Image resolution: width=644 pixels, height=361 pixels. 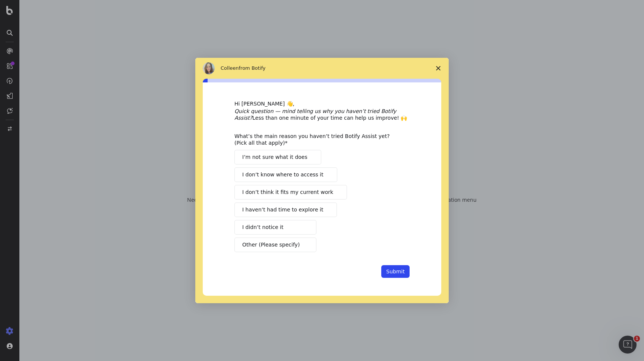 I want to click on button: I’m not sure what it does, so click(x=278, y=157).